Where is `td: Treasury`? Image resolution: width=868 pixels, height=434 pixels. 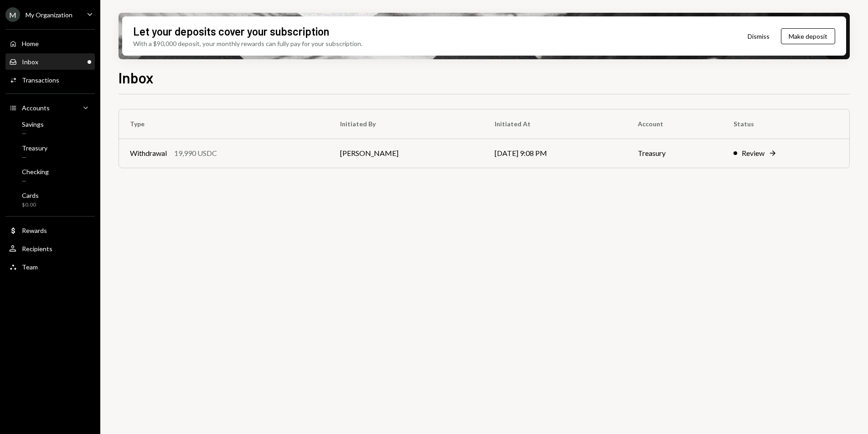
td: Treasury is located at coordinates (675, 153).